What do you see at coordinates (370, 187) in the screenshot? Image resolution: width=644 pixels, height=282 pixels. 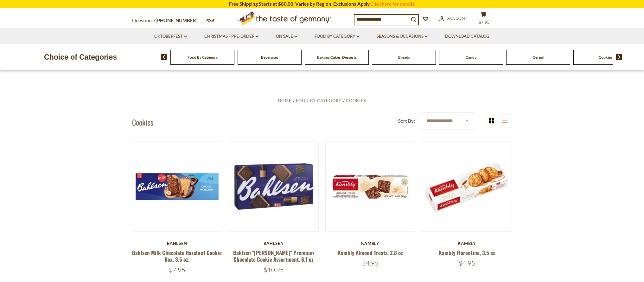 I see `img: Kambly Almond Treats, 2.8 oz` at bounding box center [370, 187].